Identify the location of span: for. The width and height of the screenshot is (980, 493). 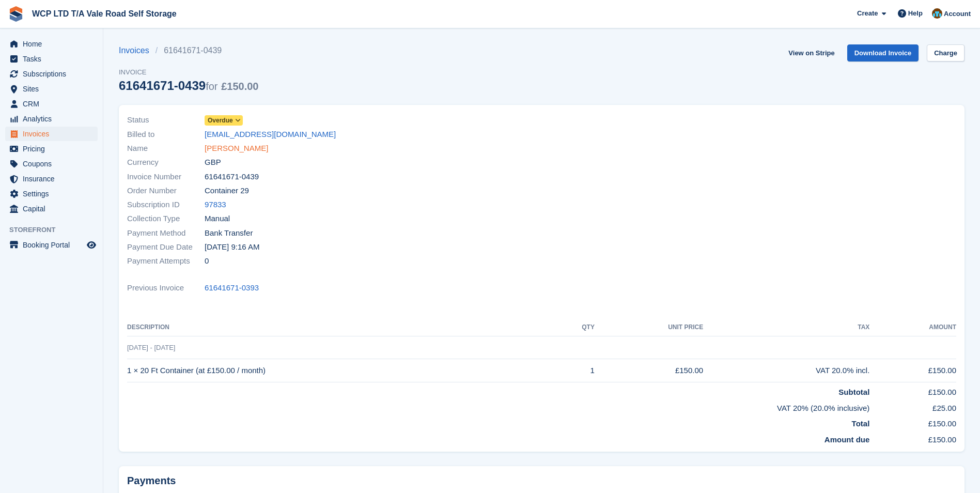
(211, 86).